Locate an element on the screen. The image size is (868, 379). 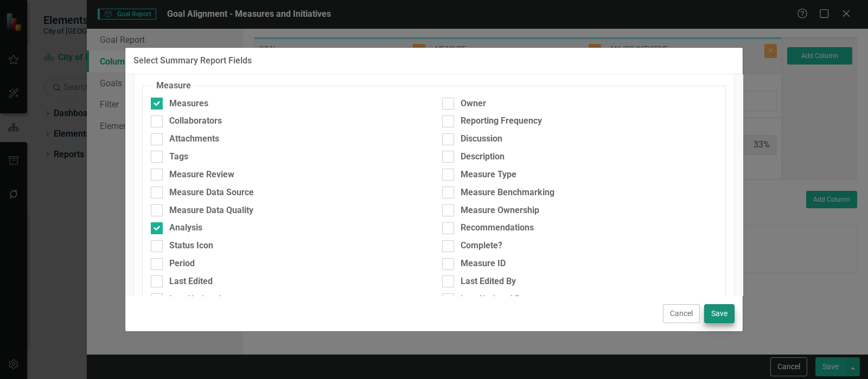
div: Description is located at coordinates (482, 157).